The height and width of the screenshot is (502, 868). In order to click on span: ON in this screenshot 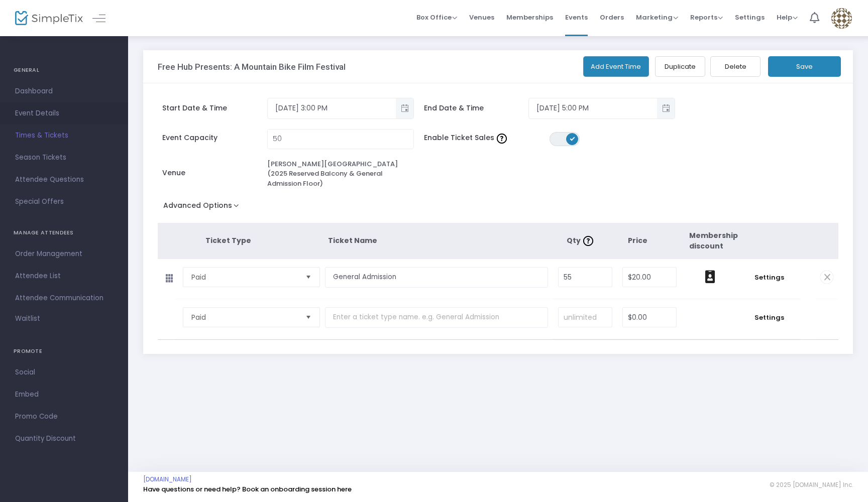, I will do `click(572, 139)`.